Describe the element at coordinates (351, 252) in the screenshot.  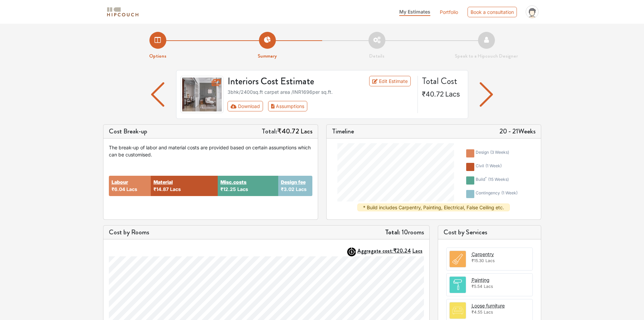
I see `img: AggregateIcon` at that location.